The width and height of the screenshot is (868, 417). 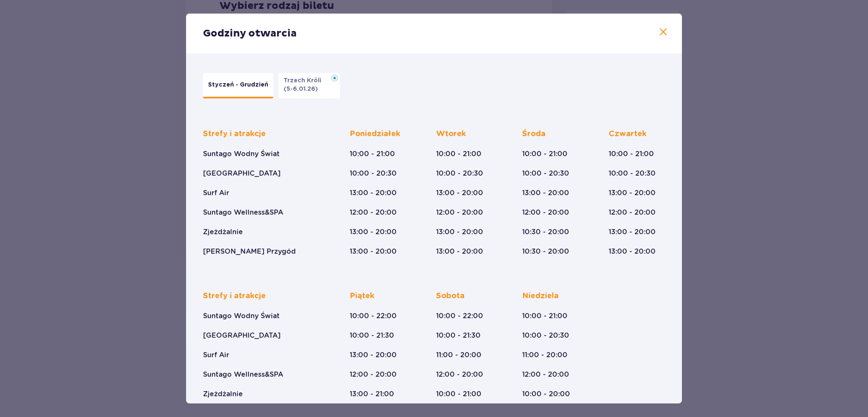 I want to click on button: Trzech Króli(5-6.01.26), so click(x=308, y=86).